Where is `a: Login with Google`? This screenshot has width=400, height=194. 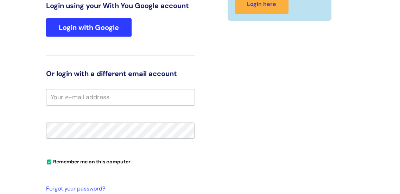 a: Login with Google is located at coordinates (89, 27).